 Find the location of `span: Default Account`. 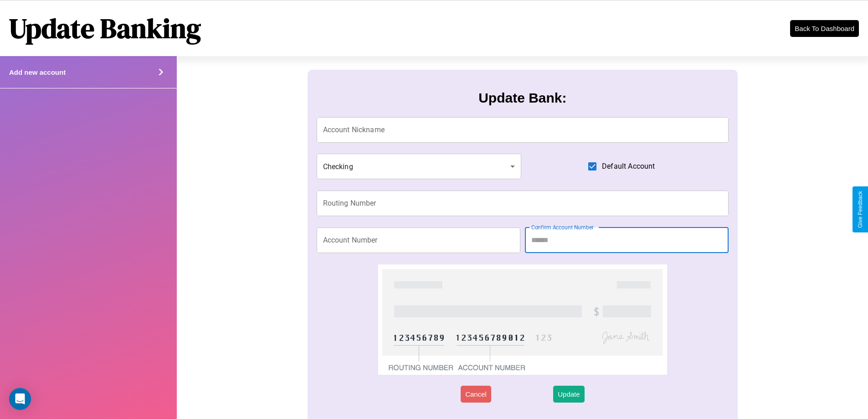

span: Default Account is located at coordinates (629, 166).